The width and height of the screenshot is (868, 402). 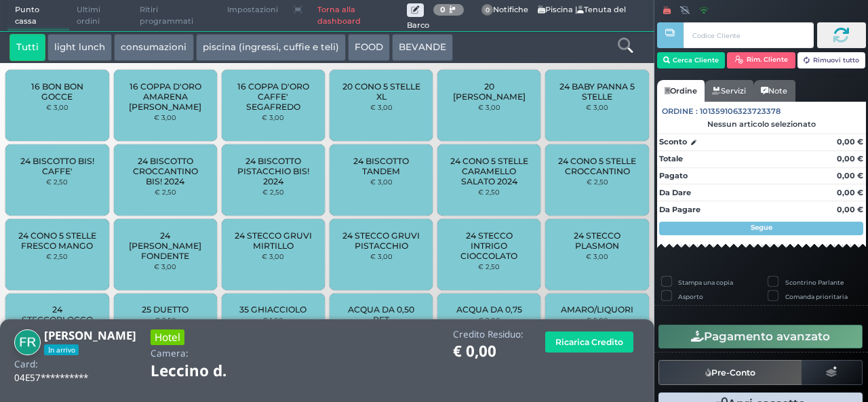 I want to click on span: AMARO/LIQUORI, so click(x=597, y=309).